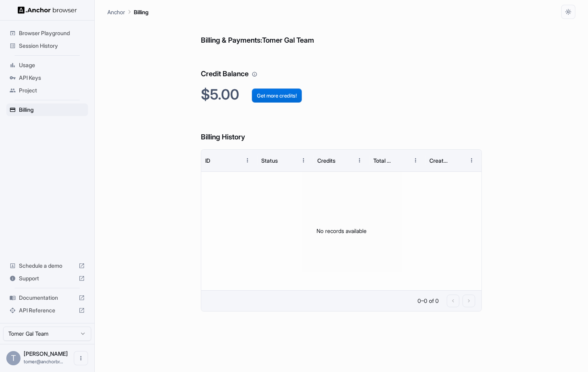 The image size is (588, 372). I want to click on div: Project, so click(47, 91).